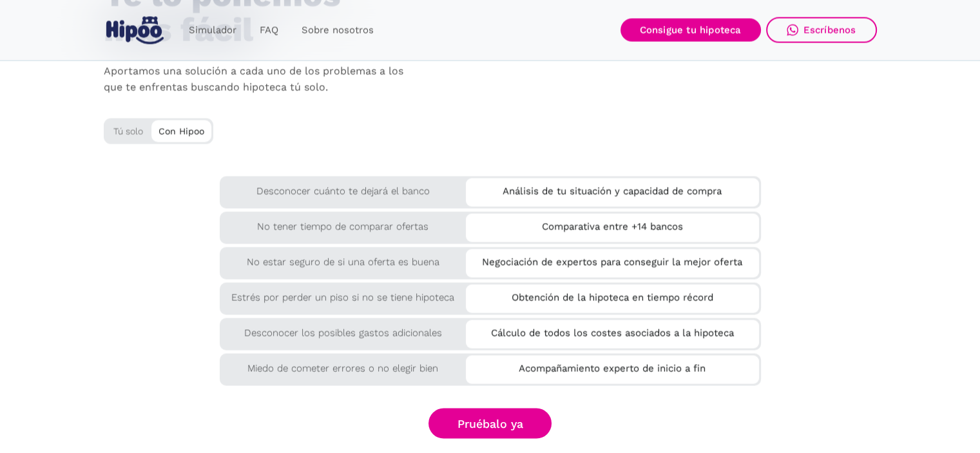  Describe the element at coordinates (212, 30) in the screenshot. I see `a: Simulador` at that location.